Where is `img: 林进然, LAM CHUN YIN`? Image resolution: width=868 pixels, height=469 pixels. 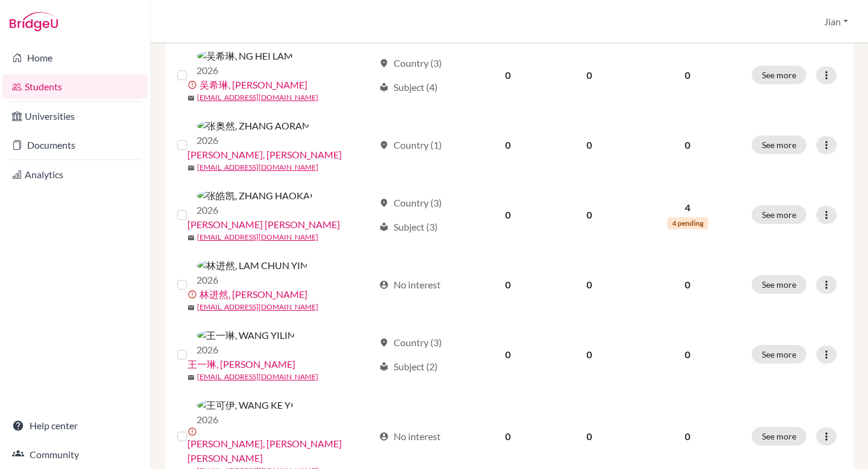 img: 林进然, LAM CHUN YIN is located at coordinates (252, 265).